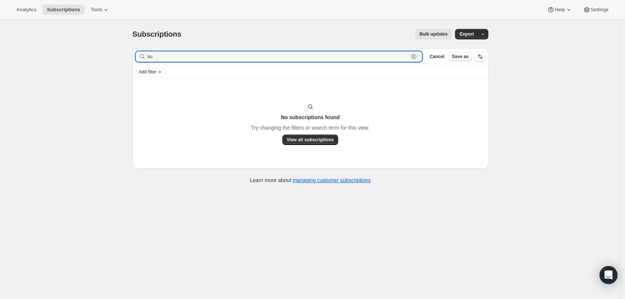  I want to click on p: Learn more about, so click(310, 180).